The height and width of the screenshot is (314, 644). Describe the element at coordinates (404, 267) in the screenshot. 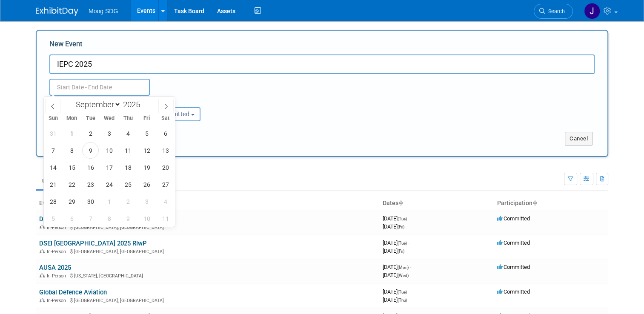

I see `span: (Mon)` at that location.